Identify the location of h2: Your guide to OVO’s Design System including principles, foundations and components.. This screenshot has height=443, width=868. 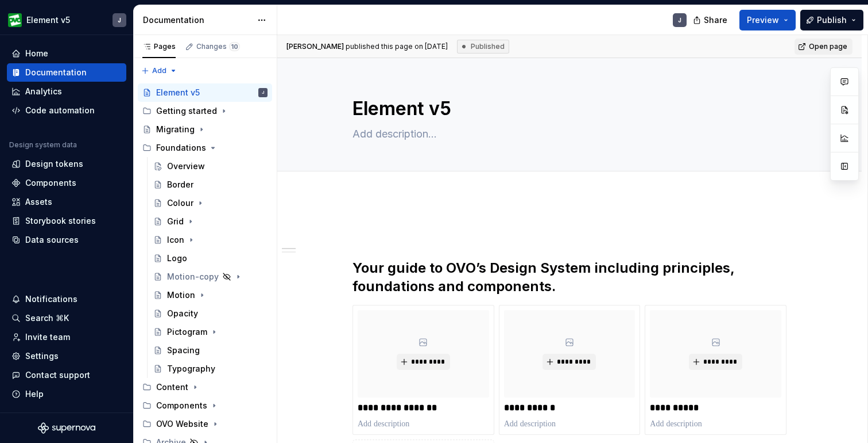
(569, 277).